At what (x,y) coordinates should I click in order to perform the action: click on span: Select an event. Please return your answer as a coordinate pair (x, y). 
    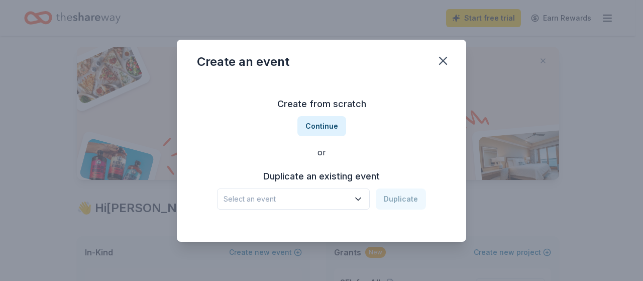
    Looking at the image, I should click on (286, 199).